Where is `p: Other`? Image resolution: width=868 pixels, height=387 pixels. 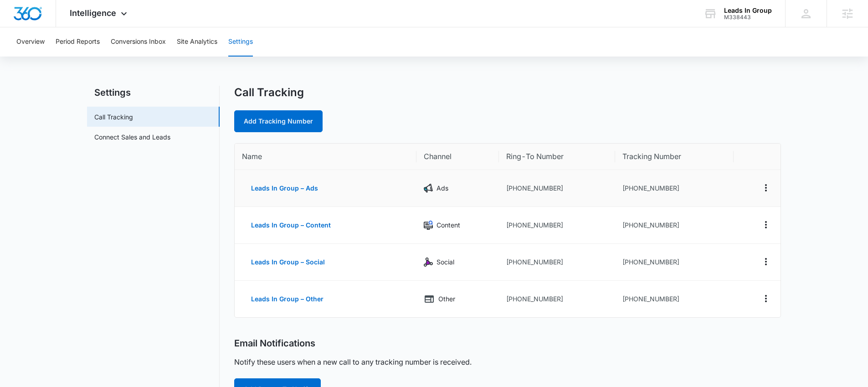 p: Other is located at coordinates (446, 299).